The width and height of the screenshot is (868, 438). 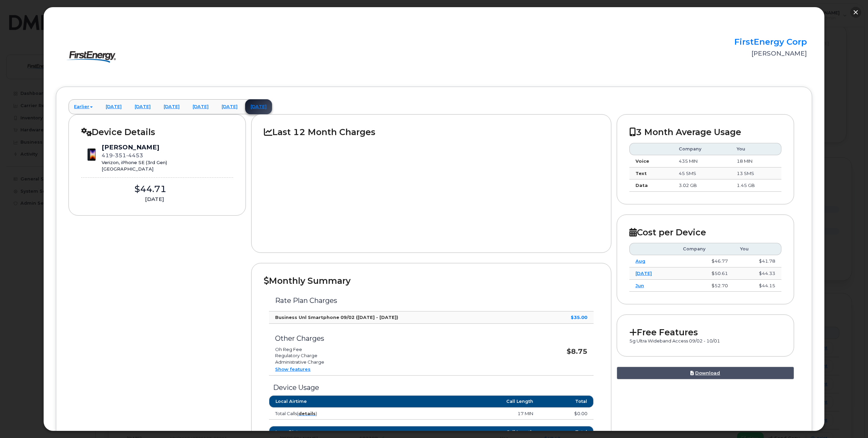 I want to click on h3: Other Charges, so click(x=399, y=338).